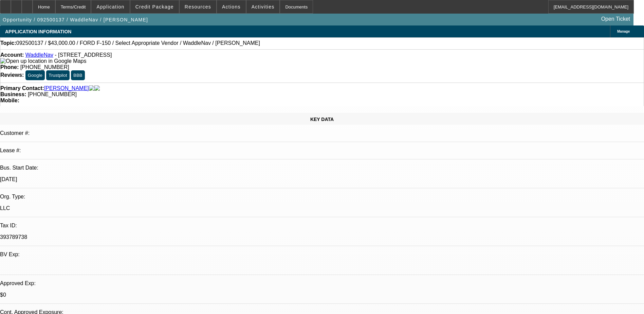 Image resolution: width=644 pixels, height=314 pixels. What do you see at coordinates (110, 7) in the screenshot?
I see `button: Application` at bounding box center [110, 7].